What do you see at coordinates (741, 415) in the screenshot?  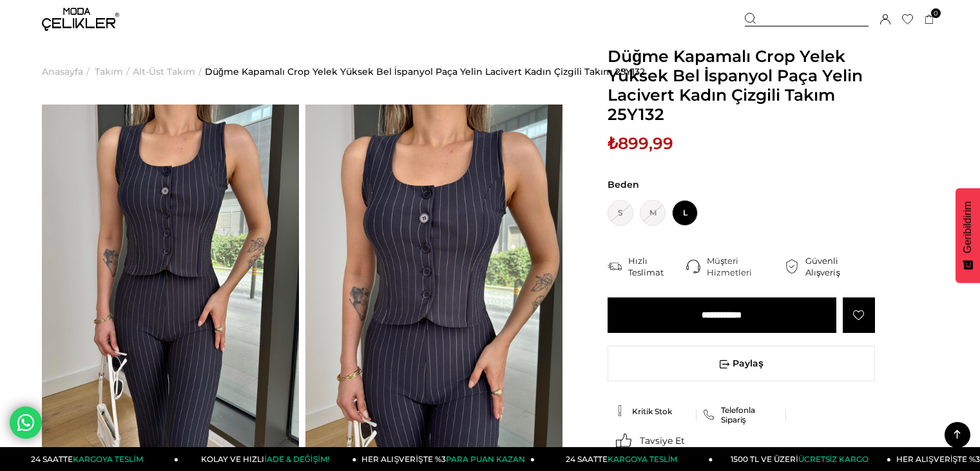 I see `a: Telefonla Sipariş` at bounding box center [741, 415].